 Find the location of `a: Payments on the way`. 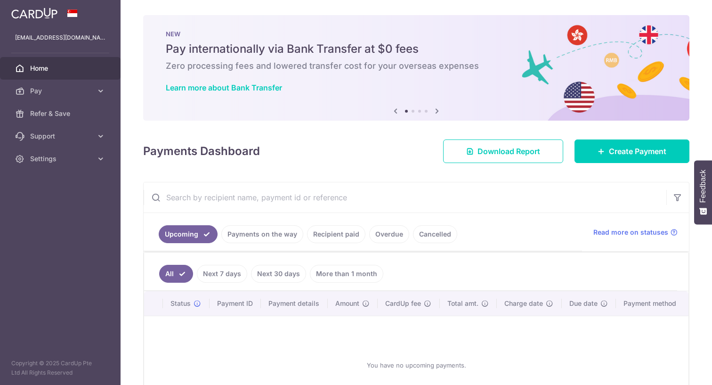

a: Payments on the way is located at coordinates (262, 234).